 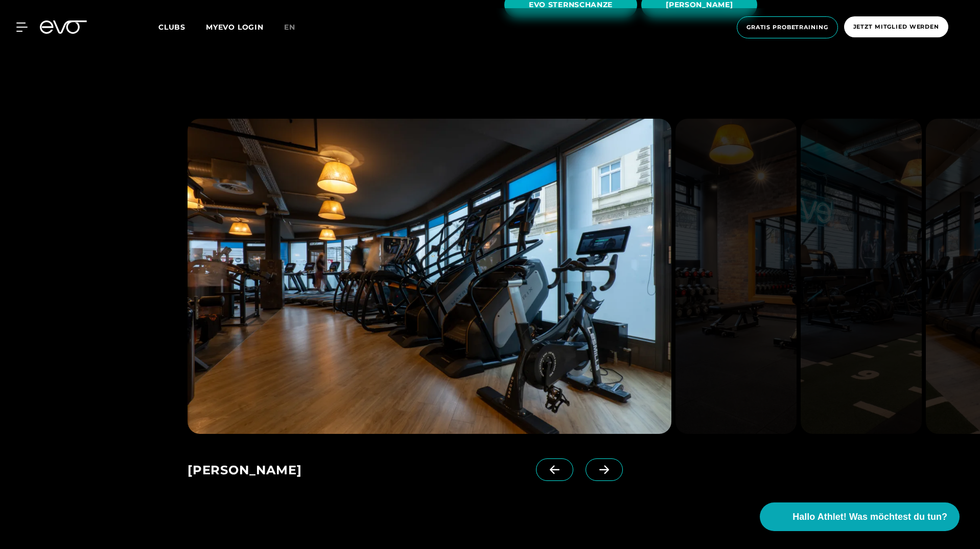 What do you see at coordinates (235, 27) in the screenshot?
I see `a: MYEVO LOGIN` at bounding box center [235, 27].